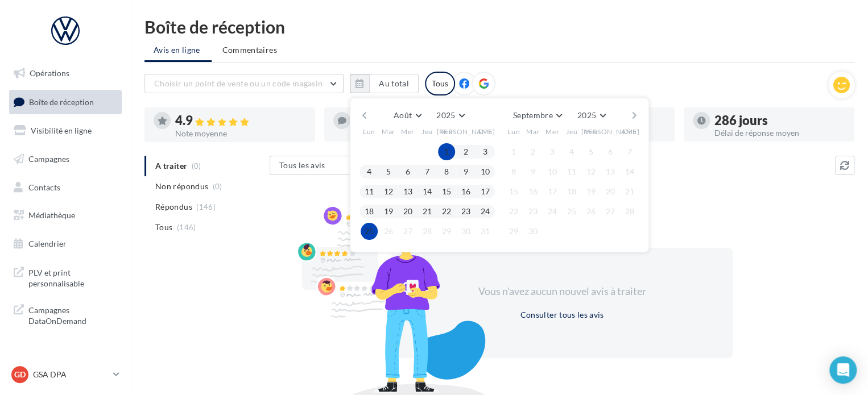 The width and height of the screenshot is (868, 395). Describe the element at coordinates (65, 188) in the screenshot. I see `a: Contacts` at that location.